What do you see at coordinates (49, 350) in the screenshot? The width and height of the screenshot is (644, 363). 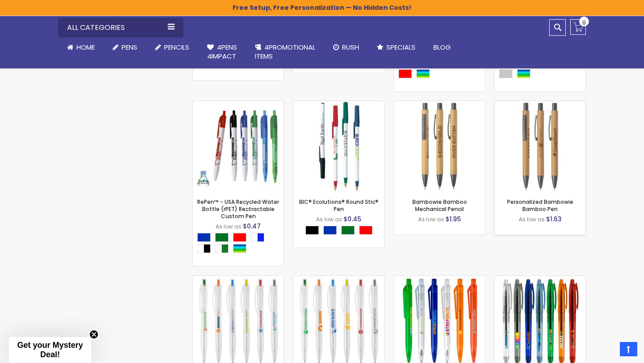 I see `span: Get your Mystery Deal!` at bounding box center [49, 350].